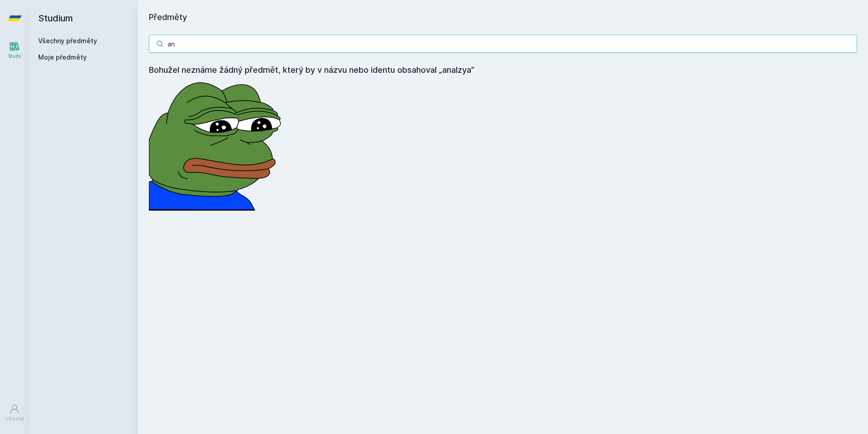 The height and width of the screenshot is (434, 868). Describe the element at coordinates (217, 144) in the screenshot. I see `img: error_picture.png` at that location.